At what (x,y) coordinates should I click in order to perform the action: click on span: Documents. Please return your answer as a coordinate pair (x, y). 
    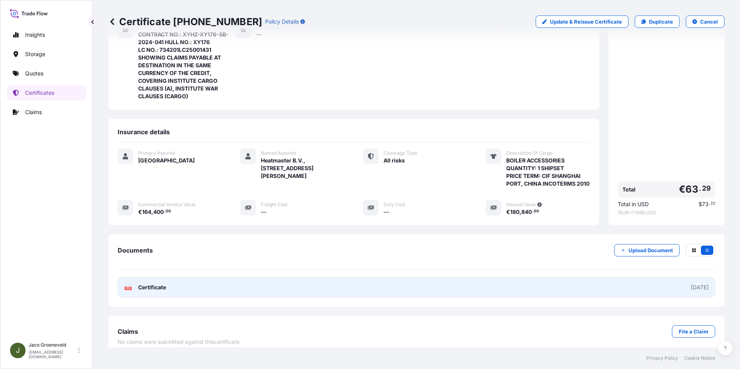
    Looking at the image, I should click on (135, 250).